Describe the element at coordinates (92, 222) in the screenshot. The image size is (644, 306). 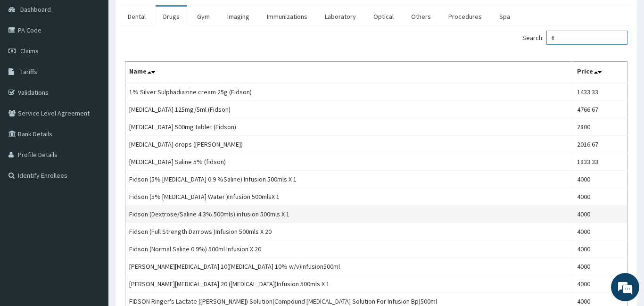
I see `textarea: Type your message and hit 'Enter'` at that location.